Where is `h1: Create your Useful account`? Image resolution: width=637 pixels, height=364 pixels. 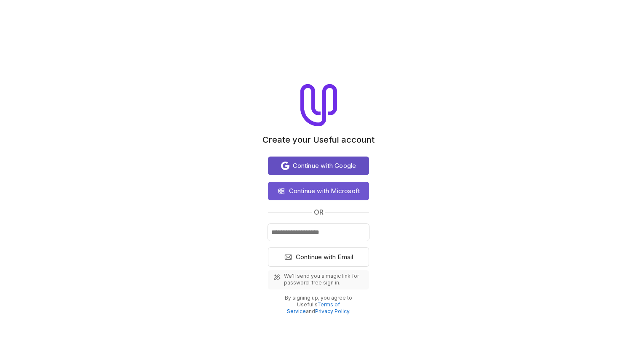
h1: Create your Useful account is located at coordinates (318, 140).